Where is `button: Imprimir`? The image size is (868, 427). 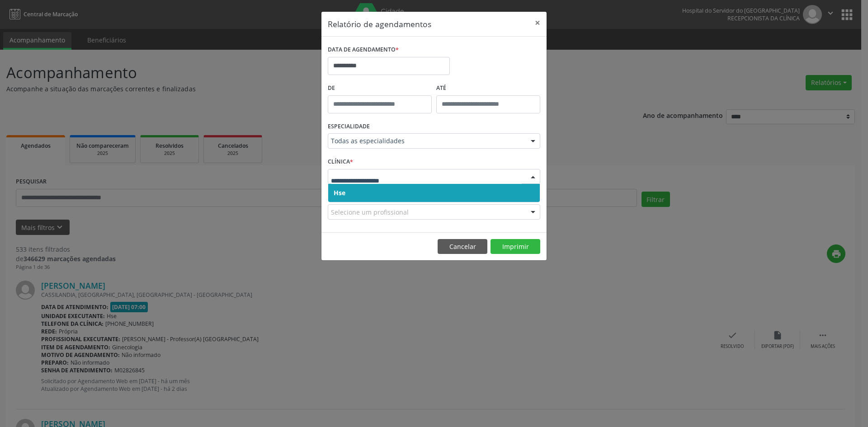 button: Imprimir is located at coordinates (515, 247).